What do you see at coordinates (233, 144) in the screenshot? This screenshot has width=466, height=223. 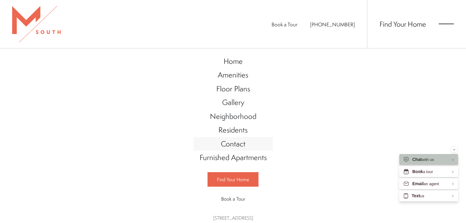 I see `span: Contact` at bounding box center [233, 144].